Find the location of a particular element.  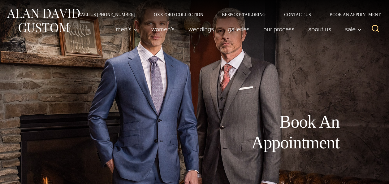

h1: Book An Appointment is located at coordinates (270, 132).